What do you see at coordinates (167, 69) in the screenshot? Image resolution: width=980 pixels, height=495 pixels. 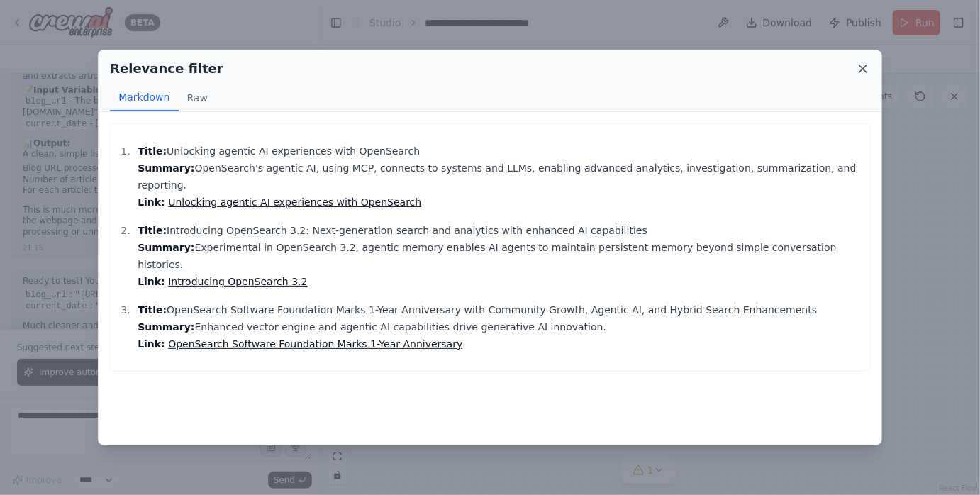 I see `h2: Relevance filter` at bounding box center [167, 69].